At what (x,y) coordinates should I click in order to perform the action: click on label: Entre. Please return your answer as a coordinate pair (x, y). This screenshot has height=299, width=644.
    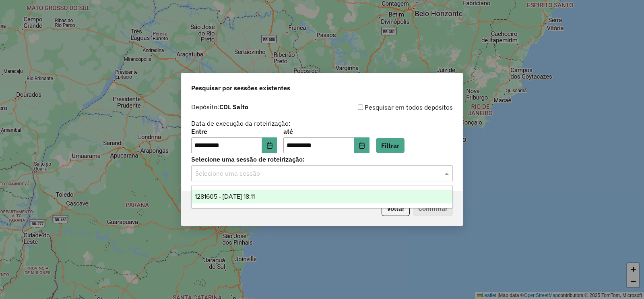
    Looking at the image, I should click on (234, 131).